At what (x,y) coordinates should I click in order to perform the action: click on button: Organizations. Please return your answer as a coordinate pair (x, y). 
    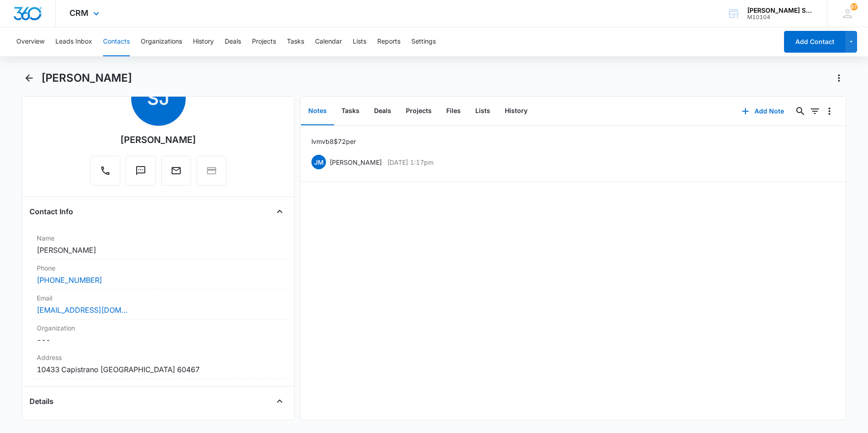
    Looking at the image, I should click on (161, 42).